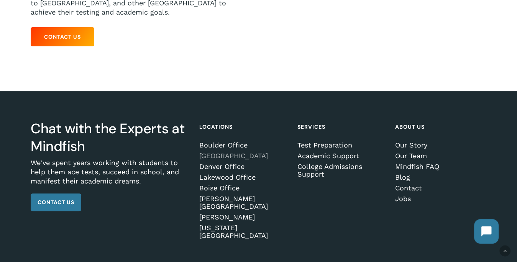  Describe the element at coordinates (440, 127) in the screenshot. I see `h4: About Us` at that location.